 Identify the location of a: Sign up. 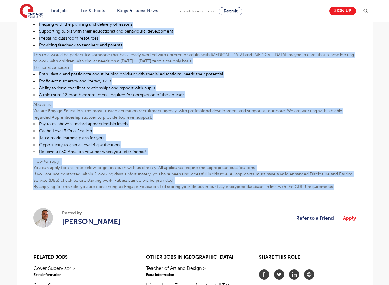
(343, 11).